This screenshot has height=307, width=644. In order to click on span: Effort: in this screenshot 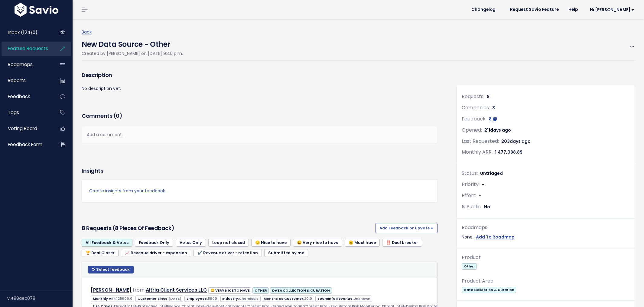, I will do `click(469, 195)`.